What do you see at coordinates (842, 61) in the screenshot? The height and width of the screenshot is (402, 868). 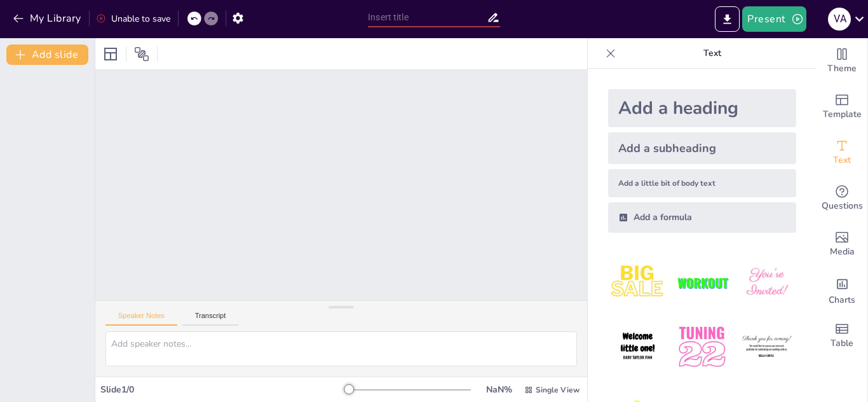 I see `div: Change the overall theme` at bounding box center [842, 61].